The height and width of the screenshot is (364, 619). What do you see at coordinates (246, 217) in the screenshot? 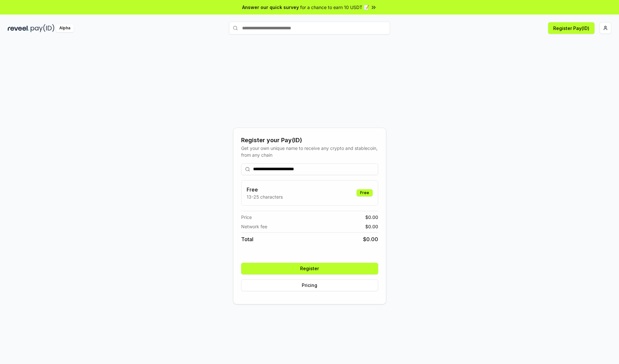
I see `span: Price` at bounding box center [246, 217].